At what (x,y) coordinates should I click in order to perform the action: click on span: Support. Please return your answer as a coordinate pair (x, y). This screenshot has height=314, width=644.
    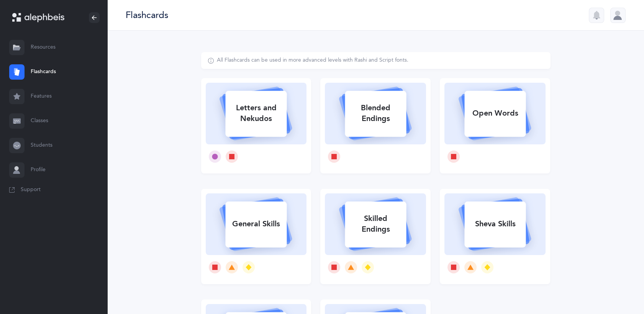
    Looking at the image, I should click on (31, 190).